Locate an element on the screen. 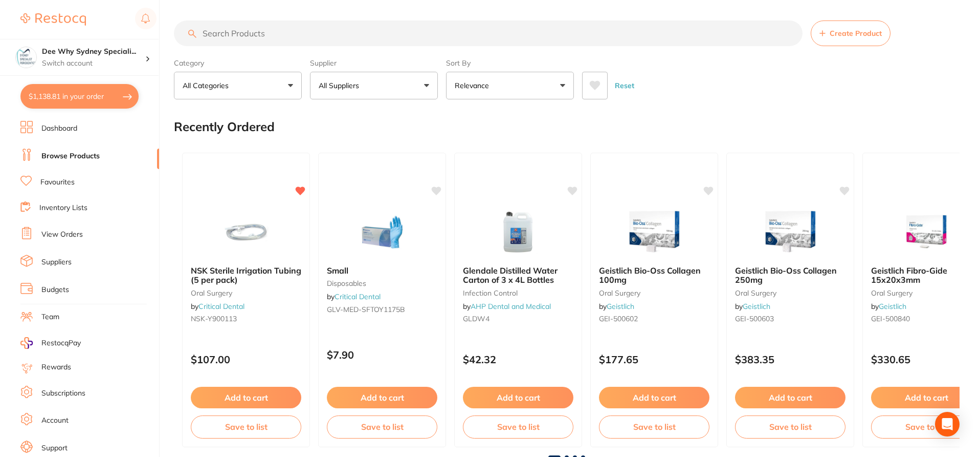 This screenshot has width=980, height=457. span: RestocqPay is located at coordinates (61, 343).